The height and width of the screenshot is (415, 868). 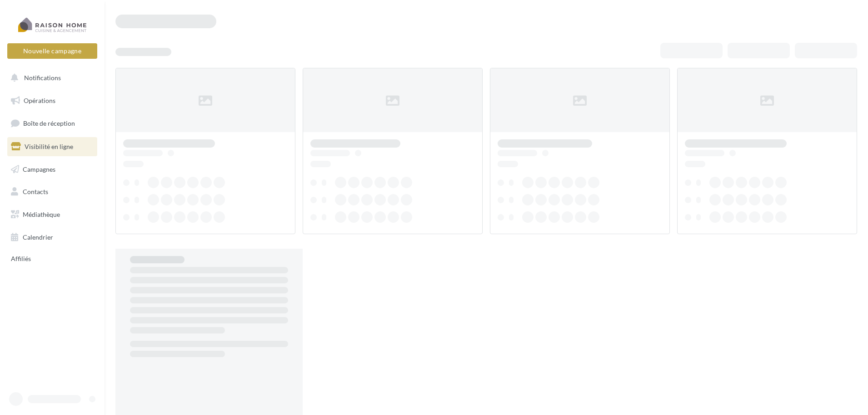 What do you see at coordinates (49, 123) in the screenshot?
I see `span: Boîte de réception` at bounding box center [49, 123].